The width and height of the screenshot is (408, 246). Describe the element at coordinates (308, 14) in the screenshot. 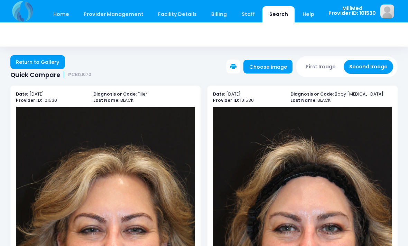

I see `a: Help` at that location.